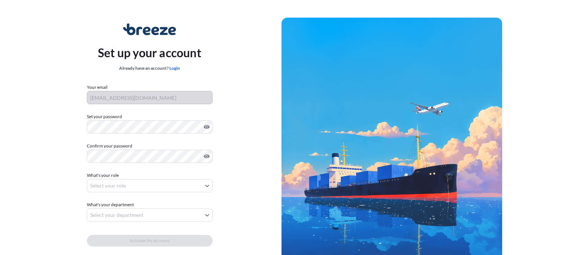 The image size is (563, 255). Describe the element at coordinates (149, 240) in the screenshot. I see `span: Activate My Account` at that location.